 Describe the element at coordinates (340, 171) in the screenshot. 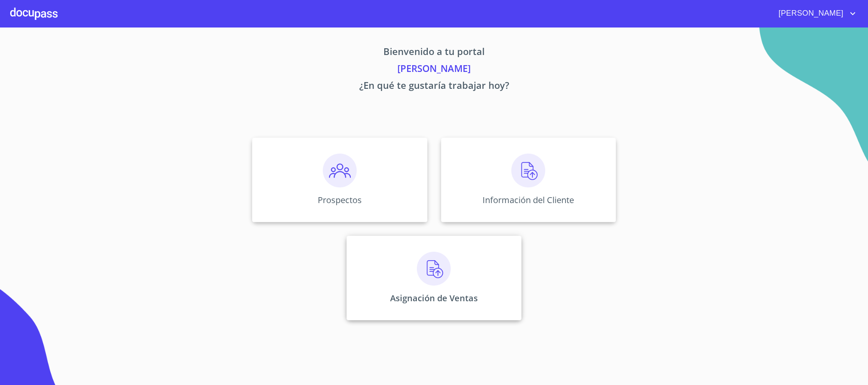

I see `img: prospectos.png` at that location.